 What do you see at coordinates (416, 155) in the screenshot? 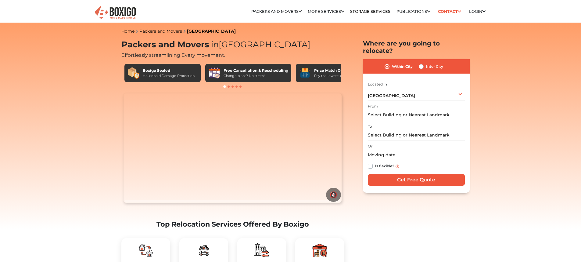
I see `input: Moving date` at bounding box center [416, 155].